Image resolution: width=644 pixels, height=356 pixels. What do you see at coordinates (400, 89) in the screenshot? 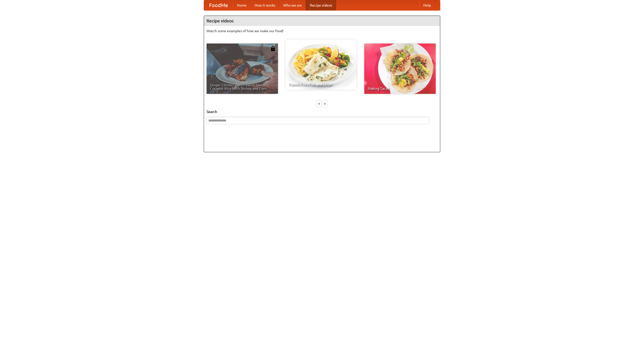
I see `span: Making Tacos` at bounding box center [400, 89].